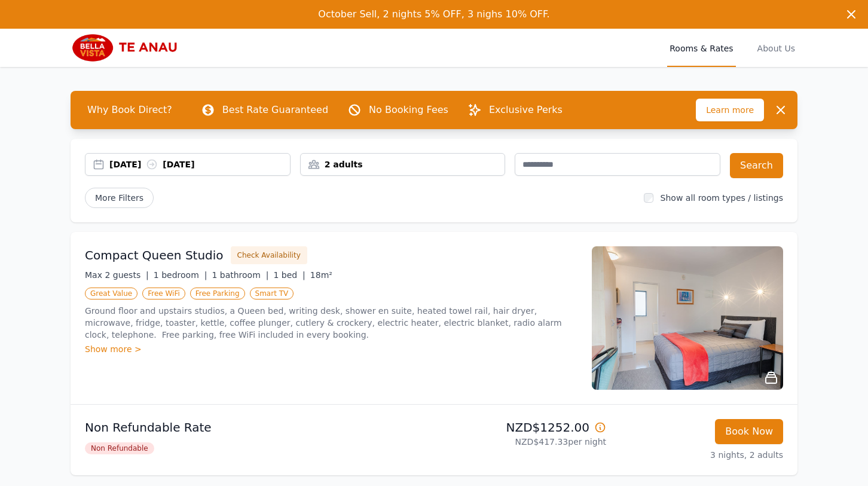  I want to click on img: Bella Vista Te Anau, so click(128, 48).